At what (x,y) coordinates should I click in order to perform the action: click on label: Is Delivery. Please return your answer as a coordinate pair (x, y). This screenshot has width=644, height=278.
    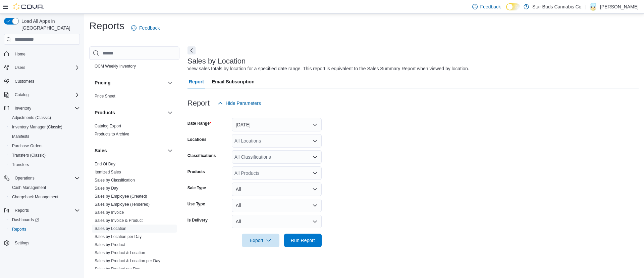
    Looking at the image, I should click on (197, 220).